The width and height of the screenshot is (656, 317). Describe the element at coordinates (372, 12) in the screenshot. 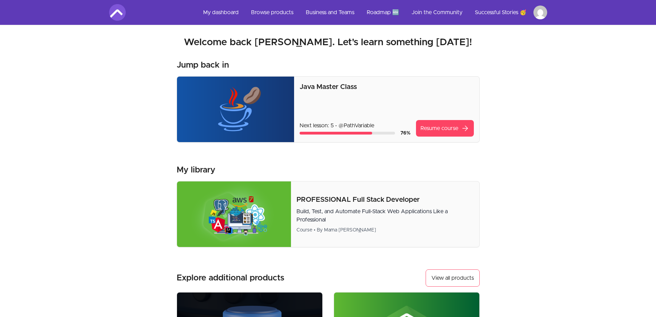

I see `nav: Main` at that location.